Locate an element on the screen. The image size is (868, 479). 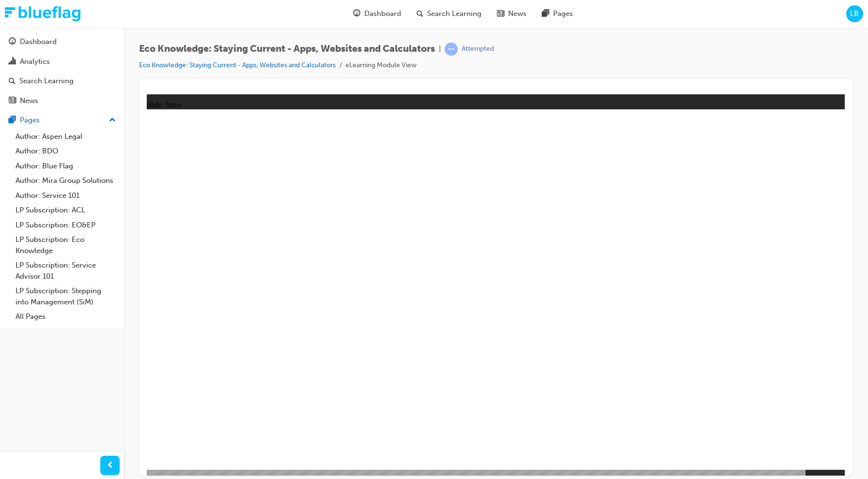
a: Author: BDO is located at coordinates (65, 151).